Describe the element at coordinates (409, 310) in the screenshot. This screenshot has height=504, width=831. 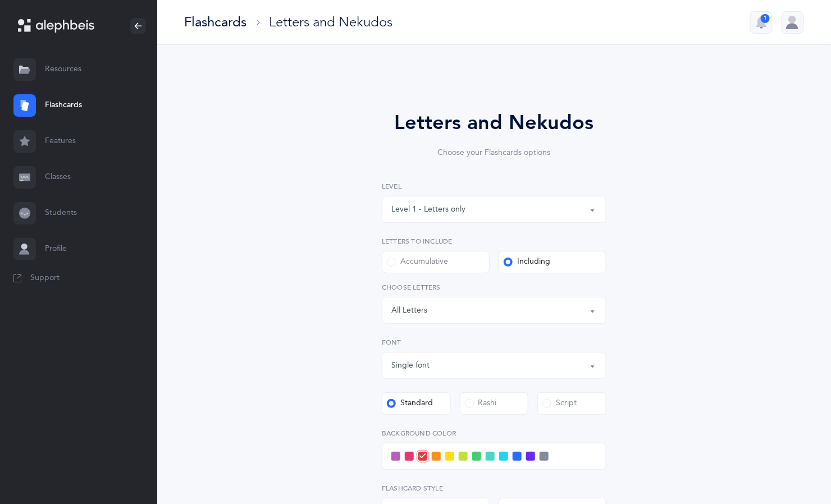
I see `div: All Letters` at that location.